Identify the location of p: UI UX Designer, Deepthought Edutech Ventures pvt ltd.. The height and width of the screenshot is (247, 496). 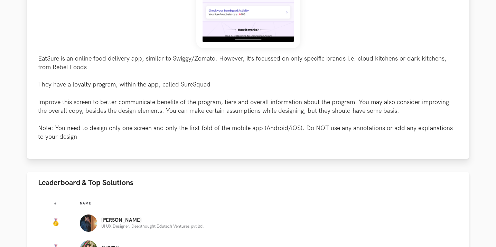
(152, 226).